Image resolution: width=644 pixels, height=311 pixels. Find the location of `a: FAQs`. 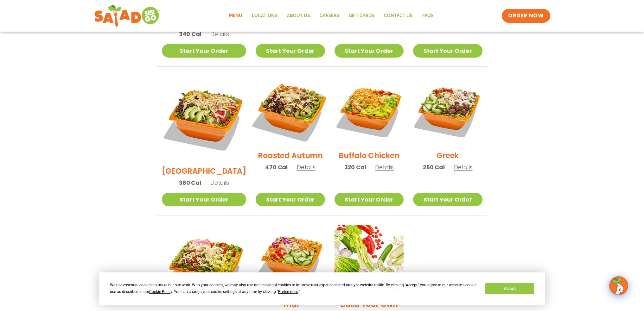

a: FAQs is located at coordinates (428, 16).